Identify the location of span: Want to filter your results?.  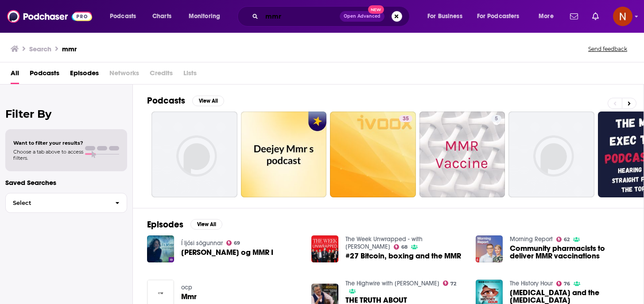
(48, 144).